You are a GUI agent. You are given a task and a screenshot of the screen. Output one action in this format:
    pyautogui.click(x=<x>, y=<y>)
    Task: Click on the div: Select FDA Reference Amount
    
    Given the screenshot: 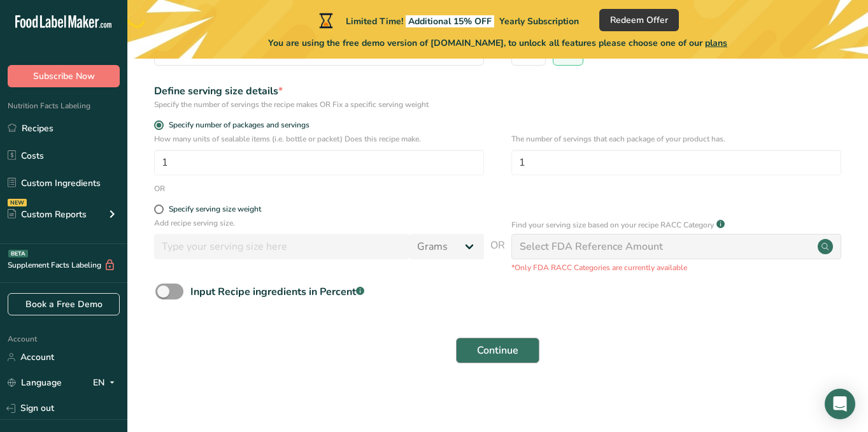 What is the action you would take?
    pyautogui.click(x=591, y=246)
    